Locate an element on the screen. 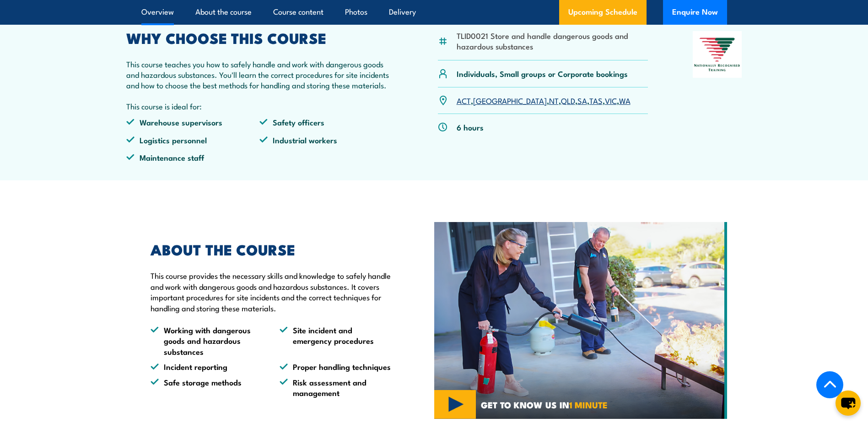  li: TLID0021 Store and handle dangerous goods and hazardous substances is located at coordinates (552, 40).